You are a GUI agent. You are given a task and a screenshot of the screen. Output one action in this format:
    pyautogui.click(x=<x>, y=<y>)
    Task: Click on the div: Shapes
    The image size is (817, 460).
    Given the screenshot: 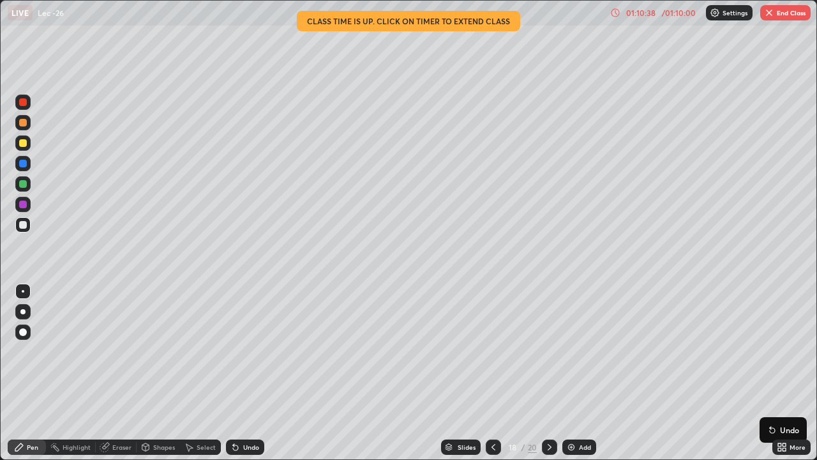 What is the action you would take?
    pyautogui.click(x=164, y=447)
    